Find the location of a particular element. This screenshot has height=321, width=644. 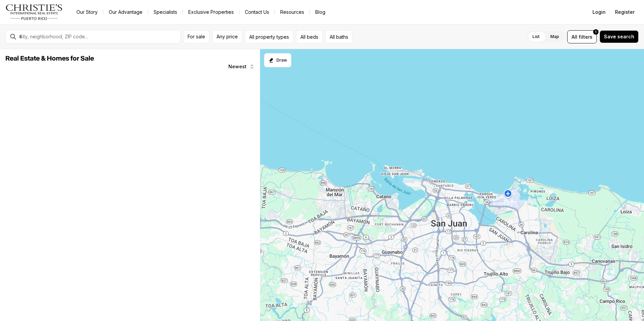

a: Resources is located at coordinates (292, 12).